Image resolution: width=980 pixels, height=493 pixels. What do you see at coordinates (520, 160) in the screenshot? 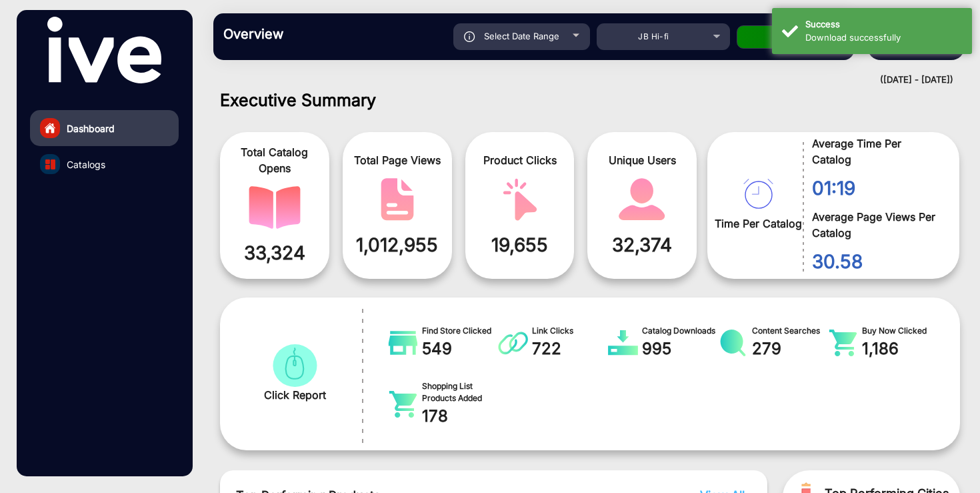
I see `span: Product Clicks` at bounding box center [520, 160].